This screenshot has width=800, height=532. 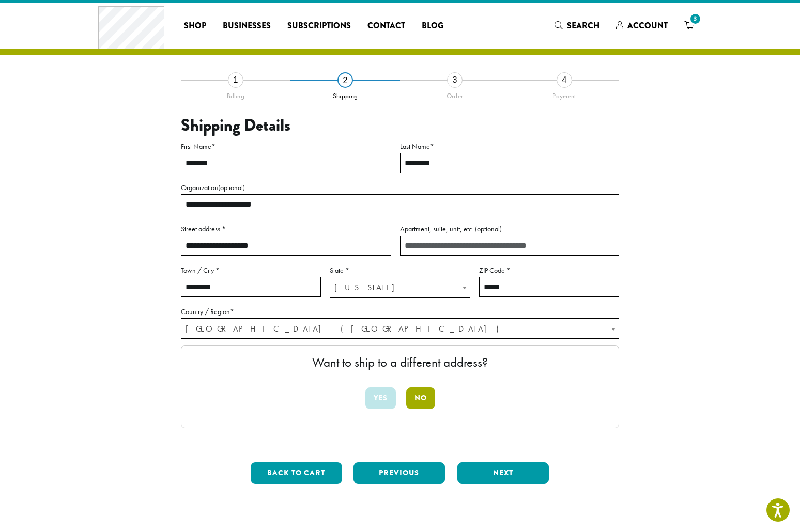 What do you see at coordinates (565, 94) in the screenshot?
I see `div: Payment` at bounding box center [565, 94].